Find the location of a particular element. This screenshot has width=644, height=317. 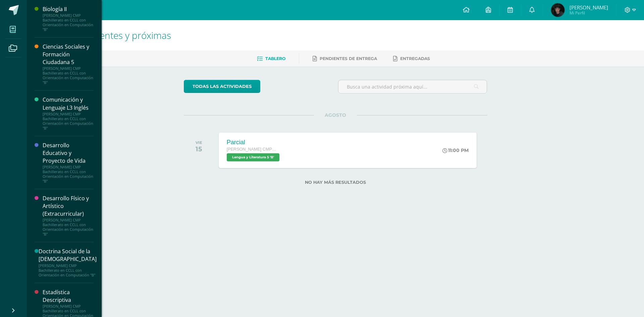

div: Estadística Descriptiva is located at coordinates (69, 296).